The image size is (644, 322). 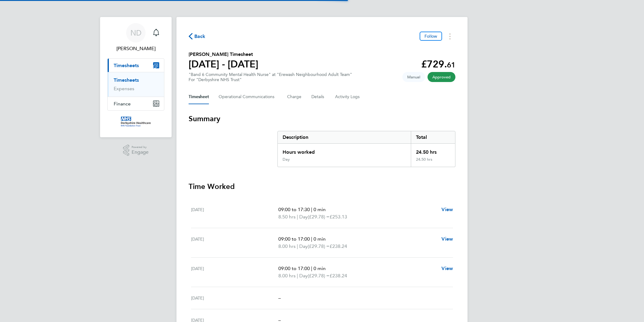 What do you see at coordinates (413, 77) in the screenshot?
I see `span: This timesheet was manually created.` at bounding box center [413, 77].